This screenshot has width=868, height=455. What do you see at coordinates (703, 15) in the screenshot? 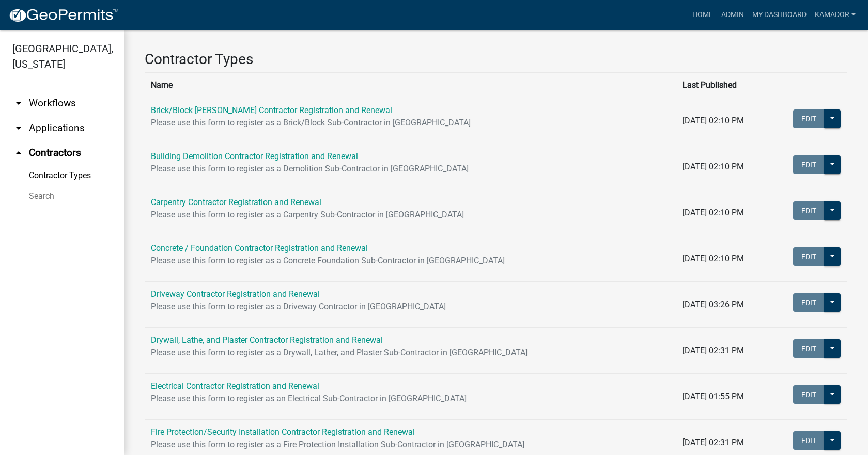
I see `a: Home` at bounding box center [703, 15].